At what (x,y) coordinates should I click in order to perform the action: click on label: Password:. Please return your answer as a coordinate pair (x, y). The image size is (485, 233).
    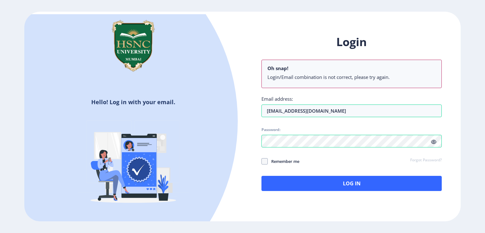
    Looking at the image, I should click on (271, 130).